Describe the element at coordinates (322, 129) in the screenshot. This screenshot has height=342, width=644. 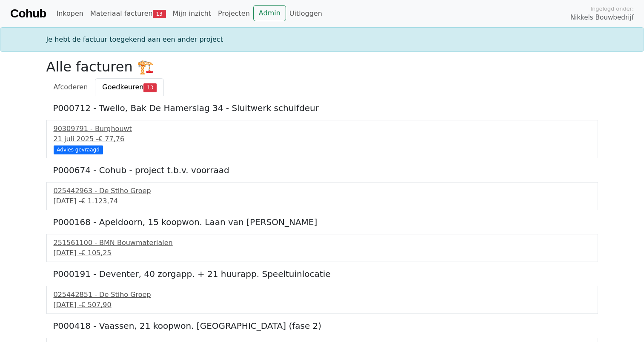
I see `div: 90309791 - Burghouwt` at that location.